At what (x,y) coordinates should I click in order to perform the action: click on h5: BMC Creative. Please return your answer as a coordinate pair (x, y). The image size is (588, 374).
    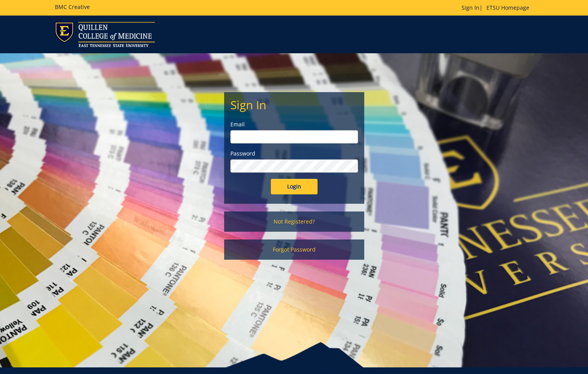
    Looking at the image, I should click on (73, 7).